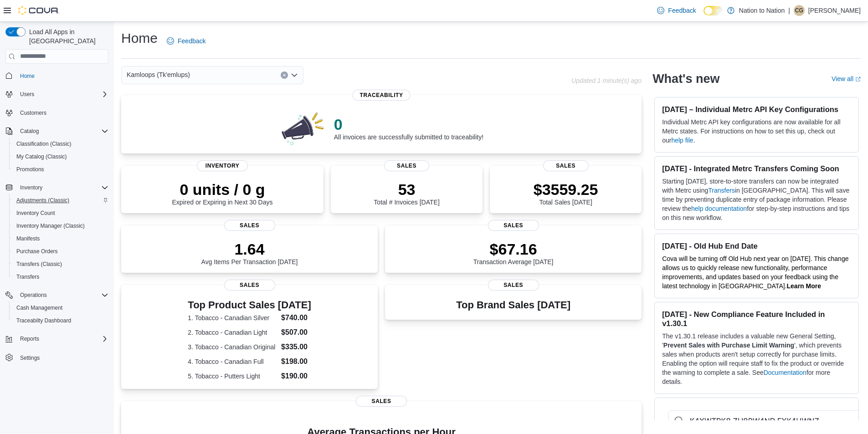  What do you see at coordinates (28, 76) in the screenshot?
I see `a: Home` at bounding box center [28, 76].